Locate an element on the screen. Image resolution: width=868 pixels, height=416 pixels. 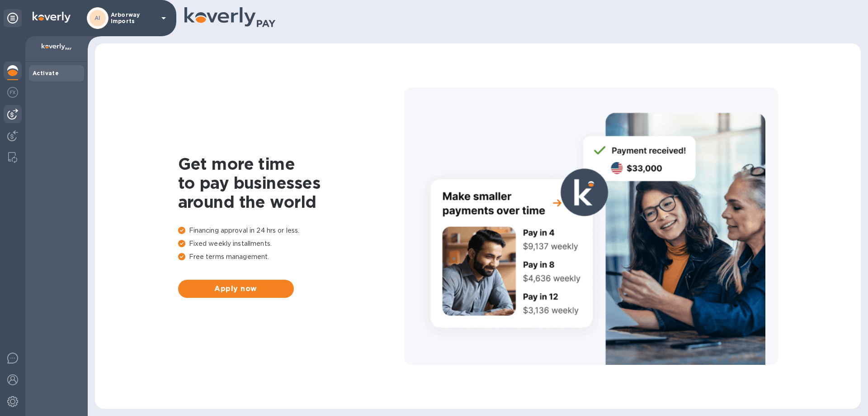
p: Fixed weekly installments. is located at coordinates (291, 243).